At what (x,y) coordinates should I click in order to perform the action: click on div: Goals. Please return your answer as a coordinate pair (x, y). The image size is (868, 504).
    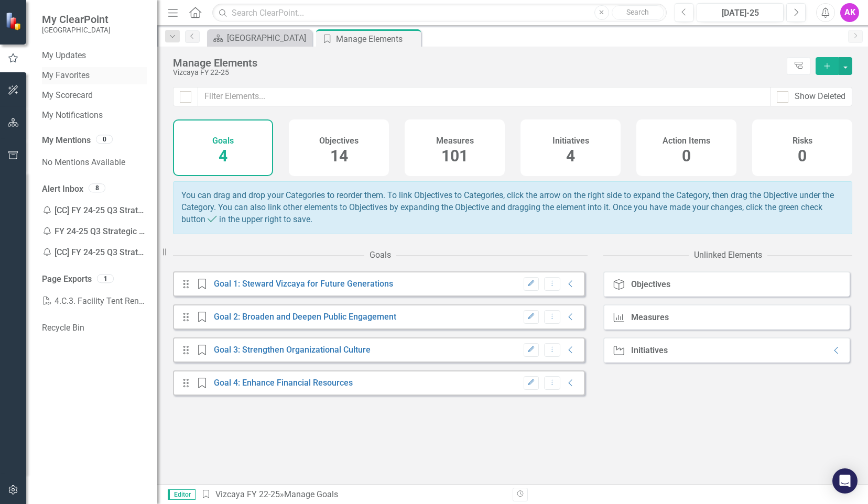
    Looking at the image, I should click on (380, 255).